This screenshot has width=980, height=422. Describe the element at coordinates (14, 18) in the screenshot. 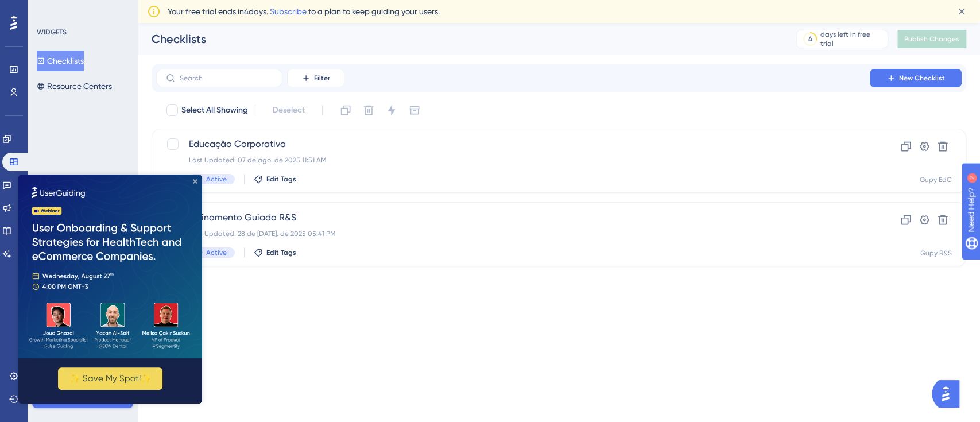

I see `img: launcher-image-alternative-text` at that location.